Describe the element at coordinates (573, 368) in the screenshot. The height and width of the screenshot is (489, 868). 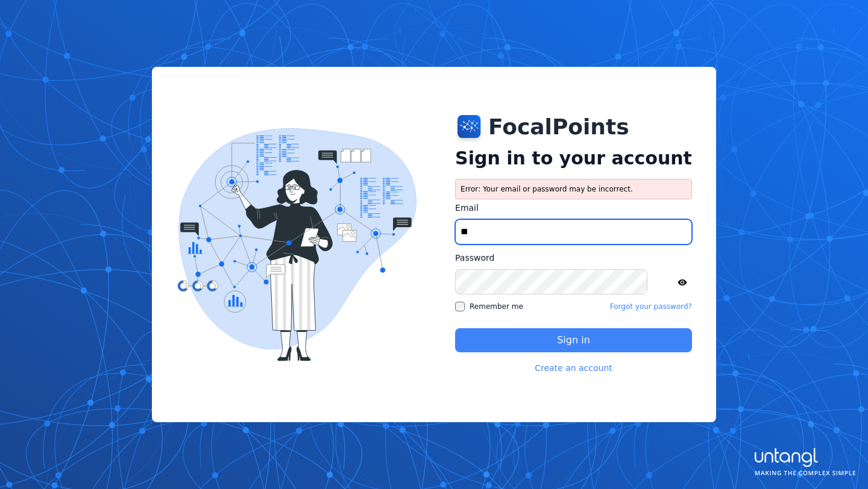
I see `a: Create an account` at that location.